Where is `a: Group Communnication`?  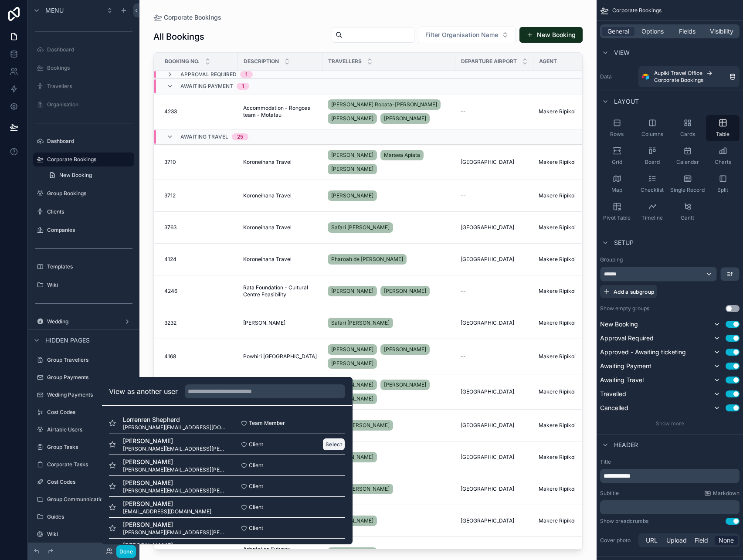
a: Group Communnication is located at coordinates (84, 499).